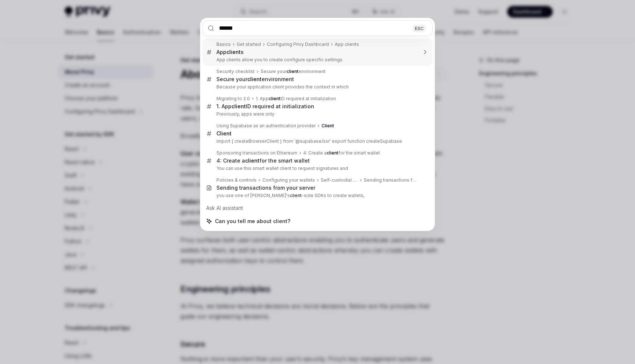 Image resolution: width=635 pixels, height=364 pixels. Describe the element at coordinates (236, 72) in the screenshot. I see `div: Security checklist` at that location.